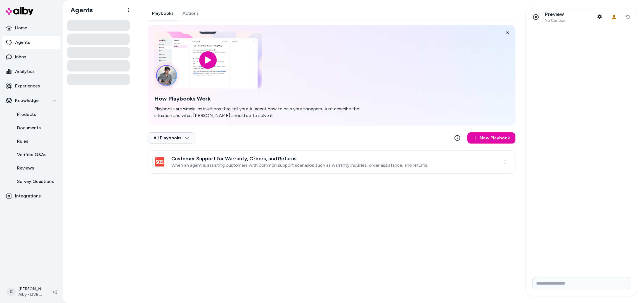 Image resolution: width=644 pixels, height=303 pixels. Describe the element at coordinates (555, 14) in the screenshot. I see `p: Preview` at that location.